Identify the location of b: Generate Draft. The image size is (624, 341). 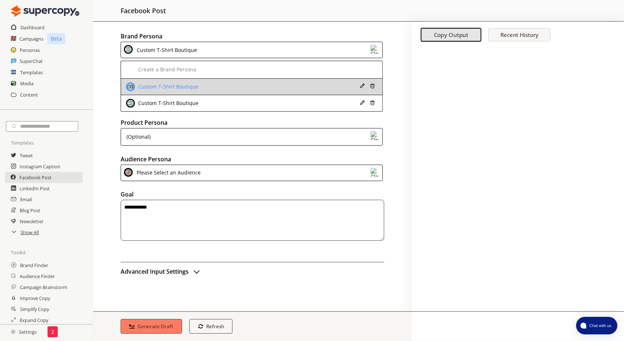
(156, 326).